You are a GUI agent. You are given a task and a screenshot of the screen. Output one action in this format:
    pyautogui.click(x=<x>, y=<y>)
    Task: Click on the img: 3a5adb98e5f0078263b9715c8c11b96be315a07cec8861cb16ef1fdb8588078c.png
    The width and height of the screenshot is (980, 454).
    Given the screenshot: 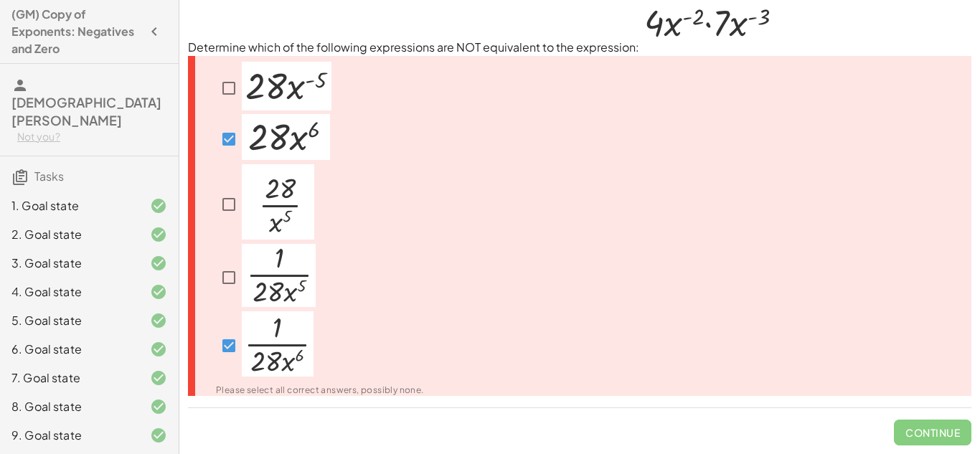 What is the action you would take?
    pyautogui.click(x=286, y=86)
    